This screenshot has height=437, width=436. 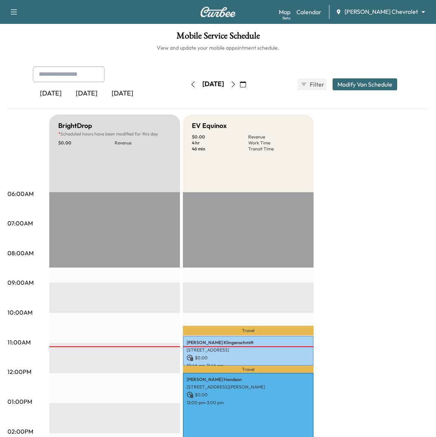 What do you see at coordinates (220, 143) in the screenshot?
I see `p: 4 hr` at bounding box center [220, 143].